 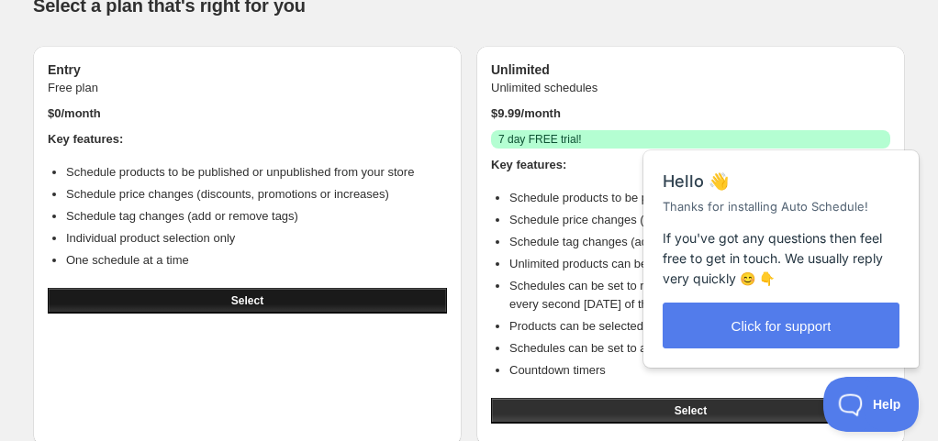 I want to click on p: $ 0 /month, so click(x=247, y=114).